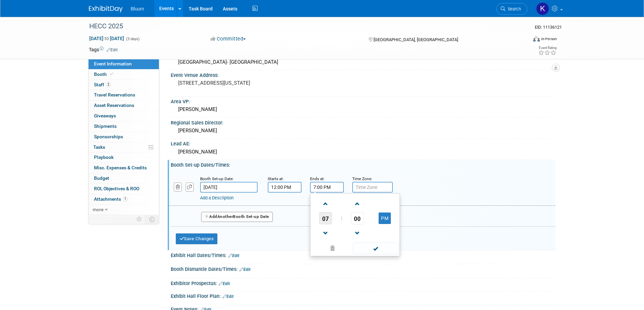 This screenshot has width=644, height=310. Describe the element at coordinates (512, 9) in the screenshot. I see `a: Search` at that location.